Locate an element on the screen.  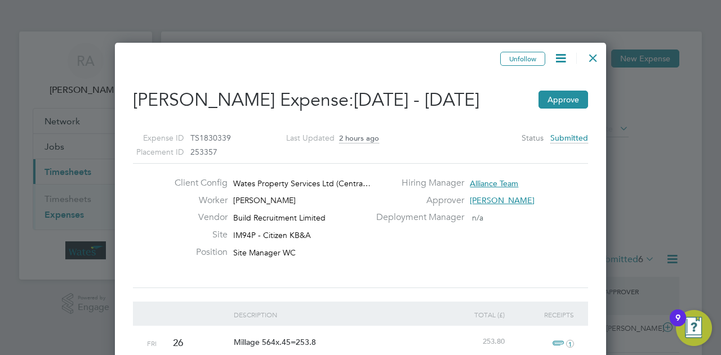
span: 253.80 is located at coordinates (493, 341).